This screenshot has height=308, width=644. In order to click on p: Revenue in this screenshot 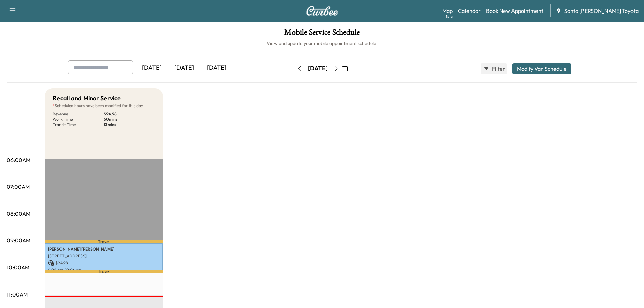, I will do `click(78, 114)`.